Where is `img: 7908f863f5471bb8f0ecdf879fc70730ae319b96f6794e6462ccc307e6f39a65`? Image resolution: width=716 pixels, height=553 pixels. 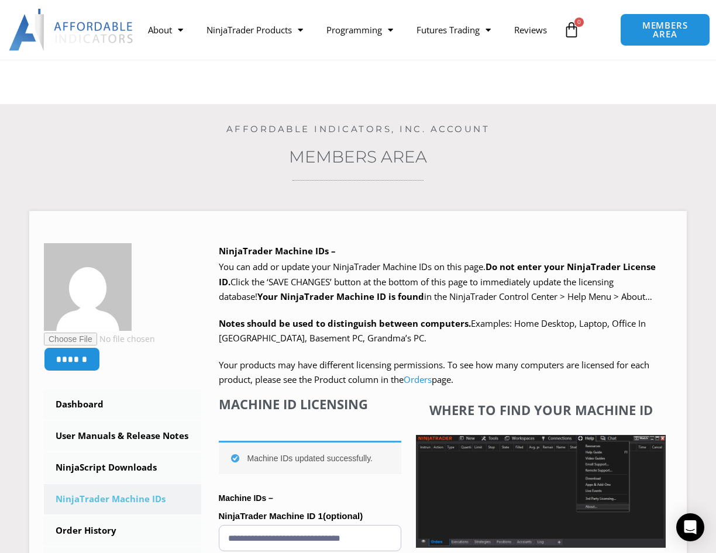 img: 7908f863f5471bb8f0ecdf879fc70730ae319b96f6794e6462ccc307e6f39a65 is located at coordinates (88, 287).